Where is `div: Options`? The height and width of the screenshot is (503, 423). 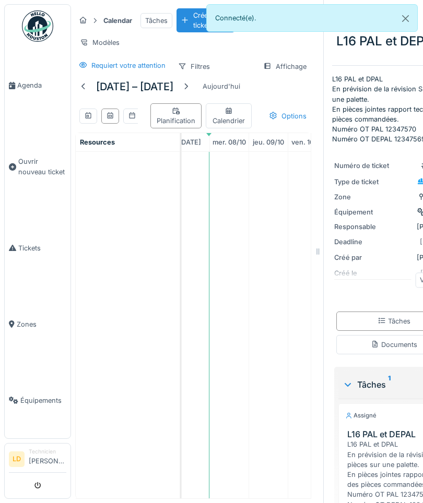 div: Options is located at coordinates (287, 116).